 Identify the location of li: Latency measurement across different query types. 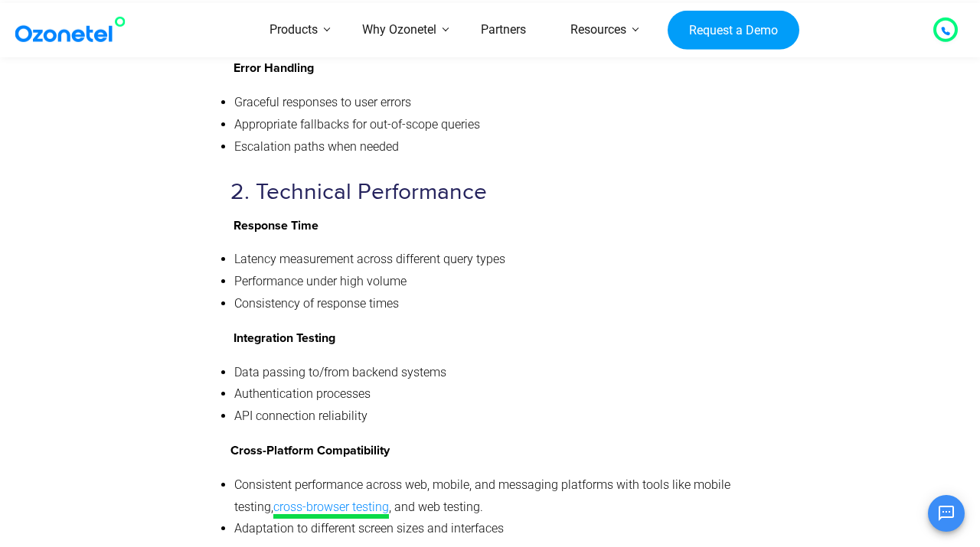
(488, 259).